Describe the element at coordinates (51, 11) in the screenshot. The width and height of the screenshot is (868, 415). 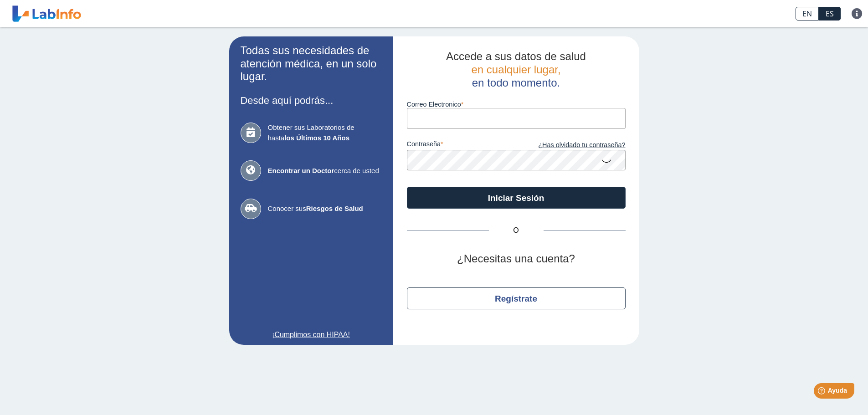
I see `span: Ayuda` at that location.